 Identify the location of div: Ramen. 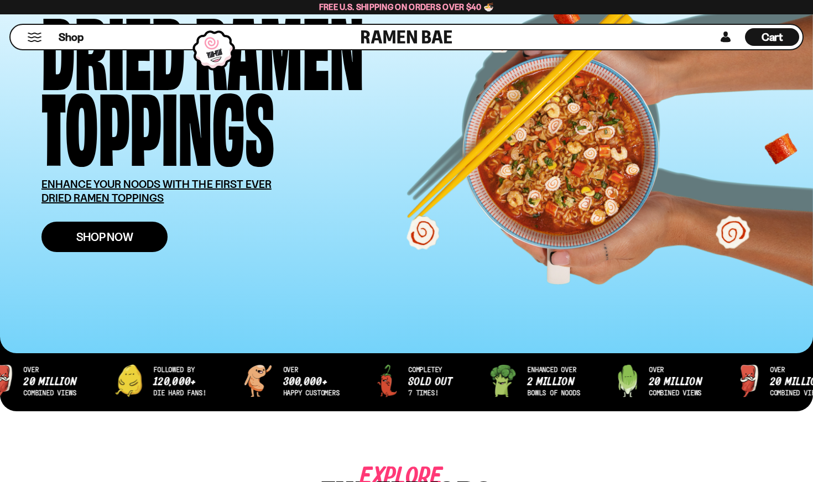
(279, 47).